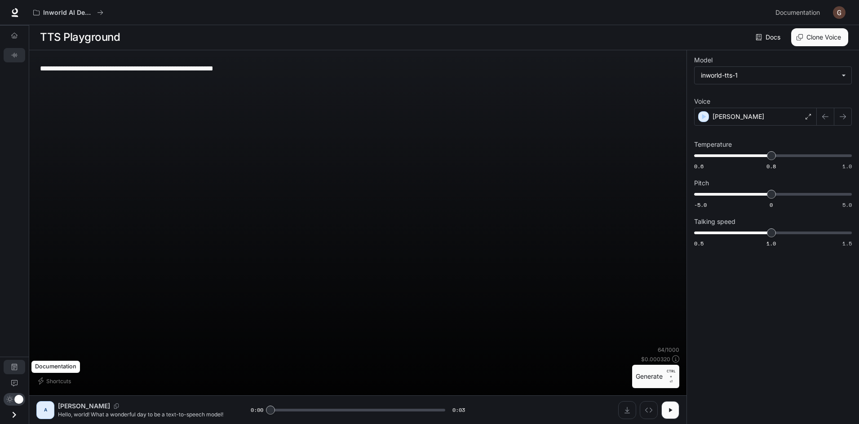 Image resolution: width=859 pixels, height=424 pixels. Describe the element at coordinates (701, 183) in the screenshot. I see `p: Pitch` at that location.